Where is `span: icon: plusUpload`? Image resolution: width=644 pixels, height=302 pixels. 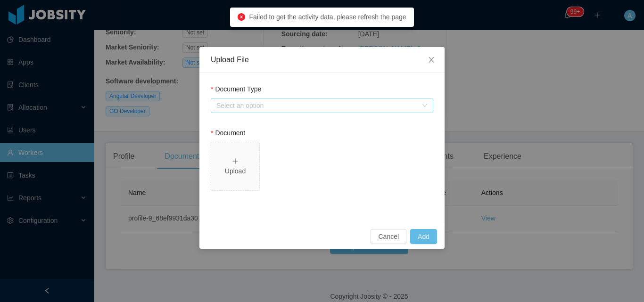 span: icon: plusUpload is located at coordinates (235, 166).